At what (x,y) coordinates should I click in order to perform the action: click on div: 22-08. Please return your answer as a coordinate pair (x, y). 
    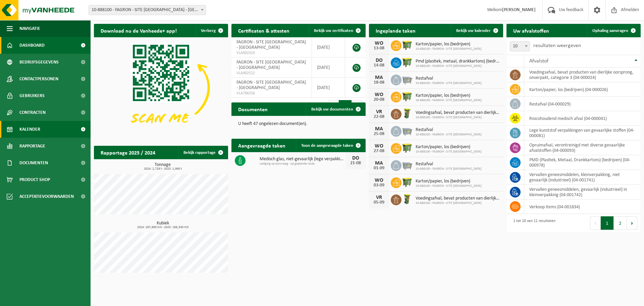
    Looking at the image, I should click on (379, 117).